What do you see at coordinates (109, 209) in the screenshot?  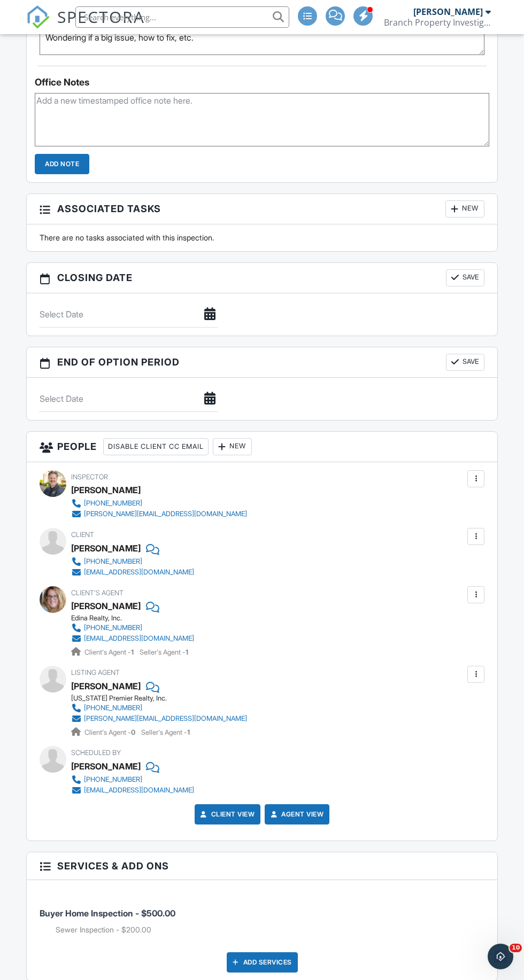 I see `span: Associated Tasks` at bounding box center [109, 209].